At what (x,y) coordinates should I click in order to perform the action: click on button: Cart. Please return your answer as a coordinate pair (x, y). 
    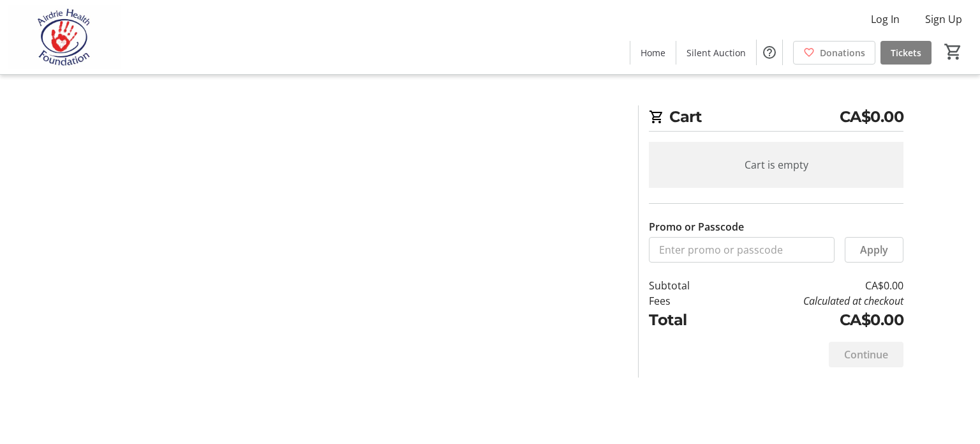
    Looking at the image, I should click on (953, 52).